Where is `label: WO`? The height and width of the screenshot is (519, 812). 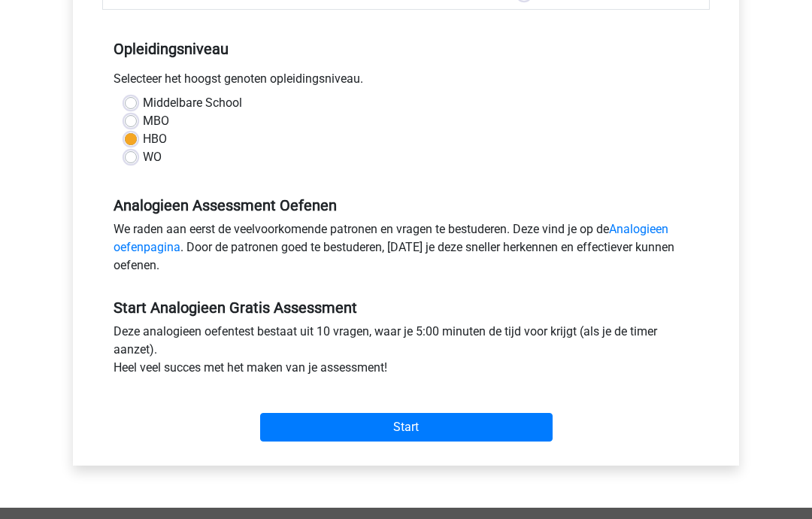
label: WO is located at coordinates (152, 159).